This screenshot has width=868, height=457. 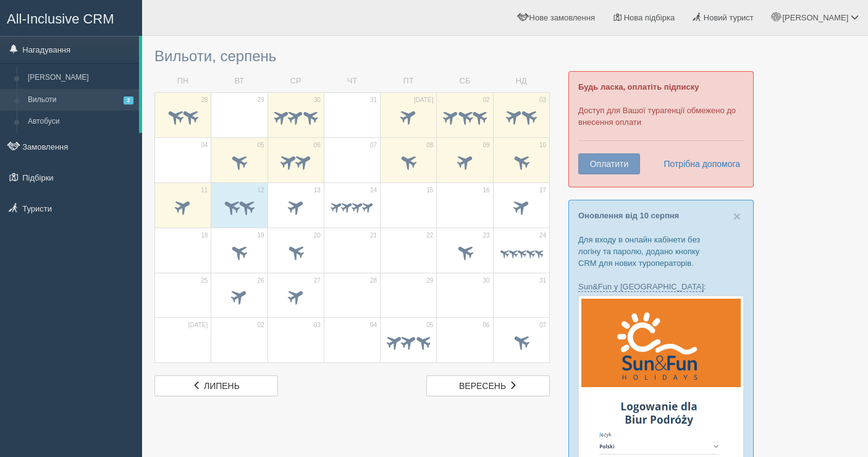 I want to click on span: 17, so click(x=542, y=191).